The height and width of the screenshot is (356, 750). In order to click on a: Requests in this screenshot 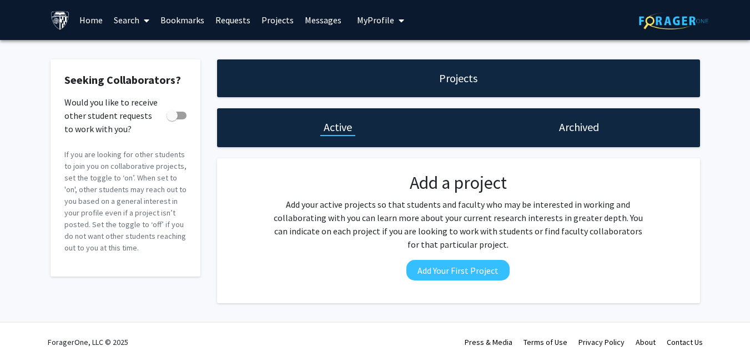, I will do `click(233, 20)`.